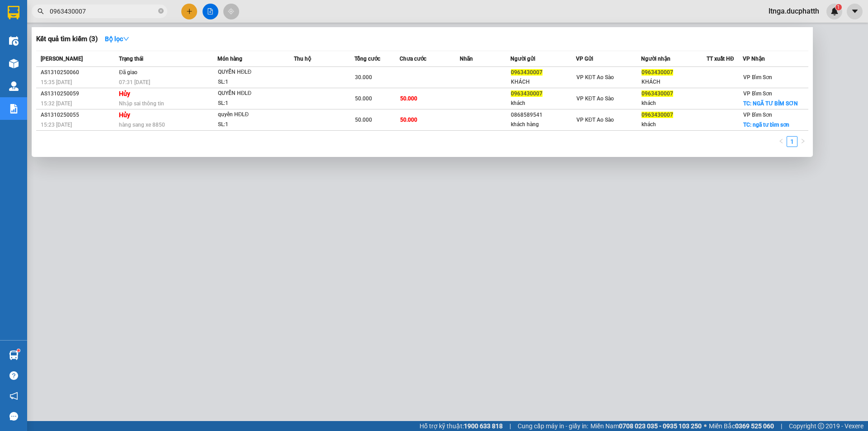 The width and height of the screenshot is (868, 431). Describe the element at coordinates (128, 72) in the screenshot. I see `span: Đã giao` at that location.